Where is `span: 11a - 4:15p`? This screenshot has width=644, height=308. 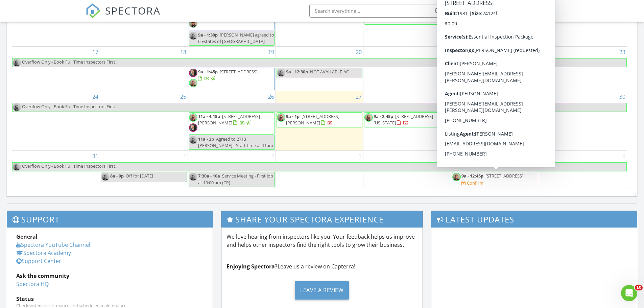 span: 11a - 4:15p is located at coordinates (209, 116).